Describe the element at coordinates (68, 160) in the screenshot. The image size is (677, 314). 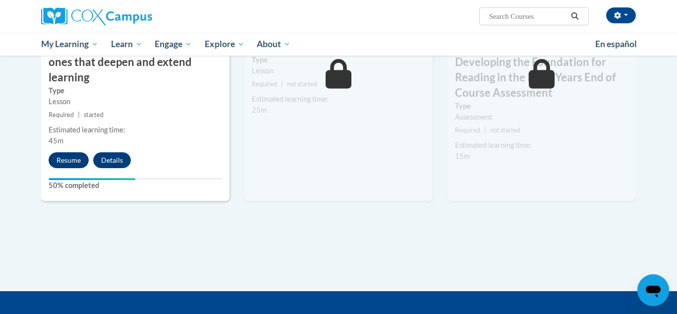
I see `button: Resume` at that location.